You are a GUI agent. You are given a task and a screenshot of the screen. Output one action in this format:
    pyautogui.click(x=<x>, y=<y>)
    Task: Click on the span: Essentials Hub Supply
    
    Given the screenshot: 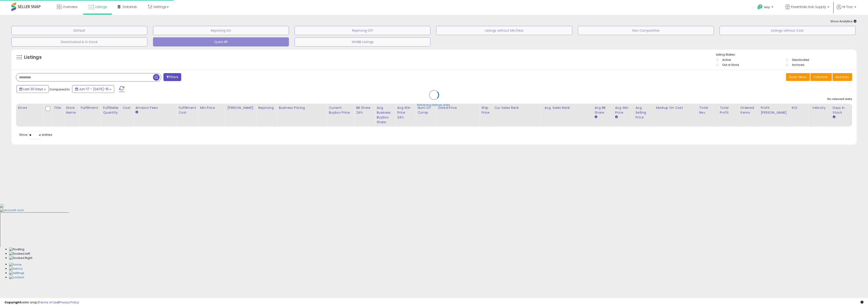 What is the action you would take?
    pyautogui.click(x=808, y=7)
    